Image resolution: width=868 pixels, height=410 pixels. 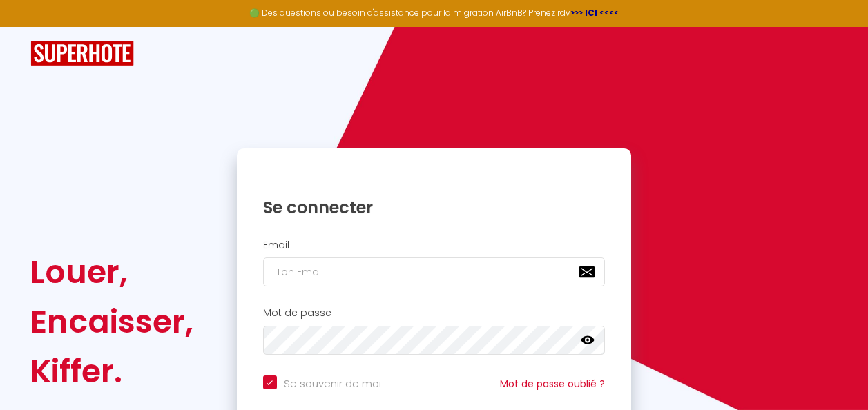 What do you see at coordinates (112, 272) in the screenshot?
I see `div: Louer,` at bounding box center [112, 272].